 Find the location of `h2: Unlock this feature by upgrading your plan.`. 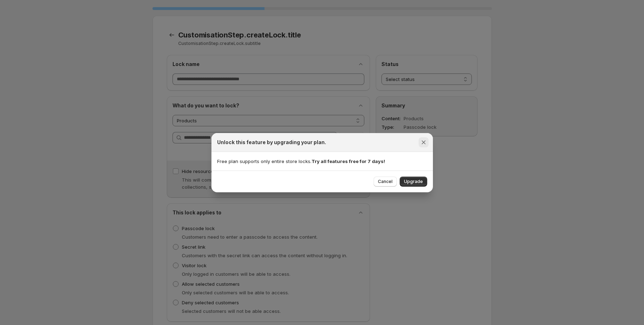

h2: Unlock this feature by upgrading your plan. is located at coordinates (271, 142).